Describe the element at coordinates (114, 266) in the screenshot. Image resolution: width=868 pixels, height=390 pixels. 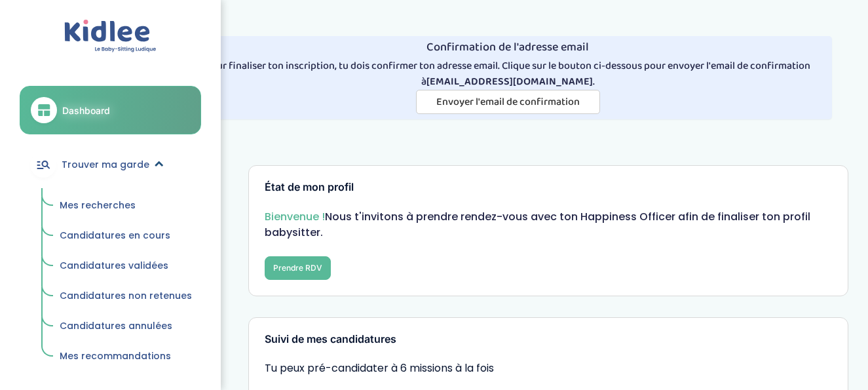
I see `span: Candidatures validées` at that location.